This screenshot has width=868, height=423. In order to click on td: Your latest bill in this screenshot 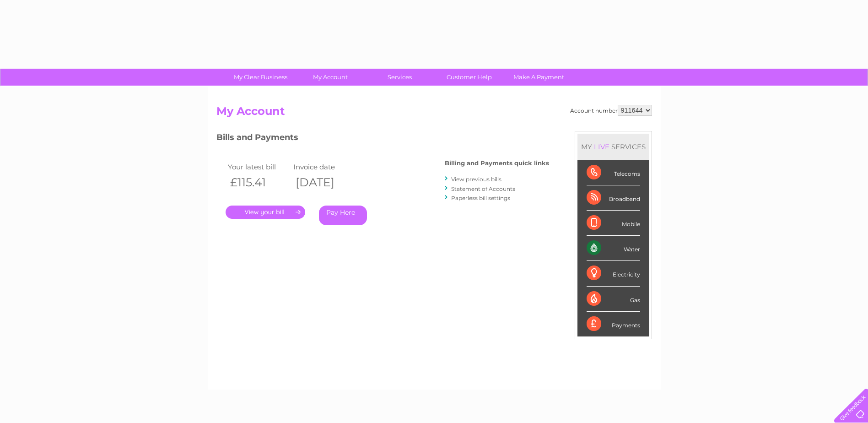, I will do `click(258, 167)`.